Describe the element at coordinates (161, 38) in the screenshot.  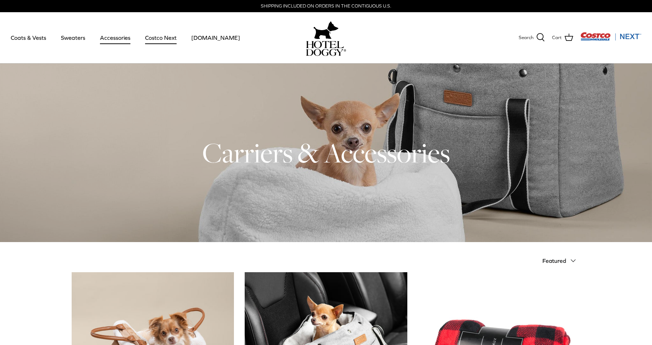
I see `a: Costco Next` at that location.